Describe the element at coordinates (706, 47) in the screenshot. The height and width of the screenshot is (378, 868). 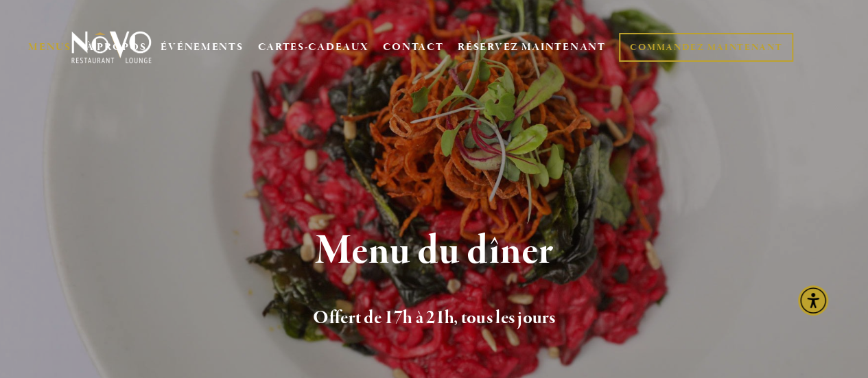
I see `a: COMMANDEZ MAINTENANT` at that location.